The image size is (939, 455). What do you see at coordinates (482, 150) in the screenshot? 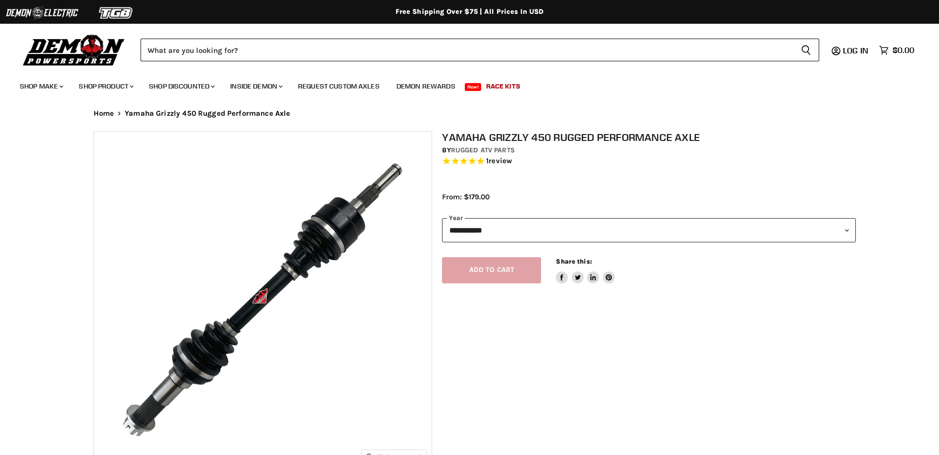
I see `a: Rugged ATV Parts` at bounding box center [482, 150].